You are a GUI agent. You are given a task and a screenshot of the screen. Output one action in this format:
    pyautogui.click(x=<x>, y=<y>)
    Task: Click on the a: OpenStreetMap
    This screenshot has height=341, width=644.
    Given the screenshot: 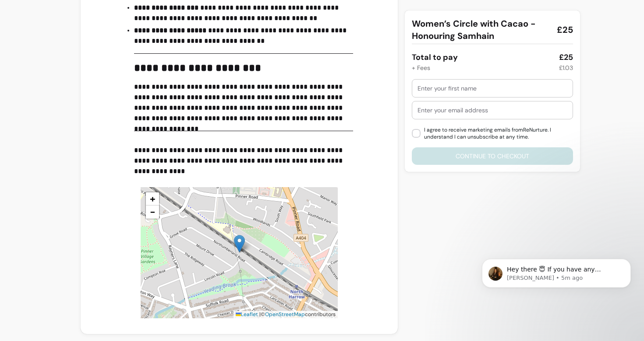 What is the action you would take?
    pyautogui.click(x=285, y=314)
    